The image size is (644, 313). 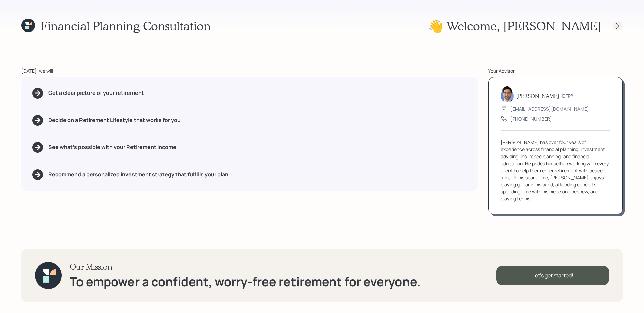 I want to click on h1: To empower a confident, worry-free retirement for everyone., so click(x=245, y=282).